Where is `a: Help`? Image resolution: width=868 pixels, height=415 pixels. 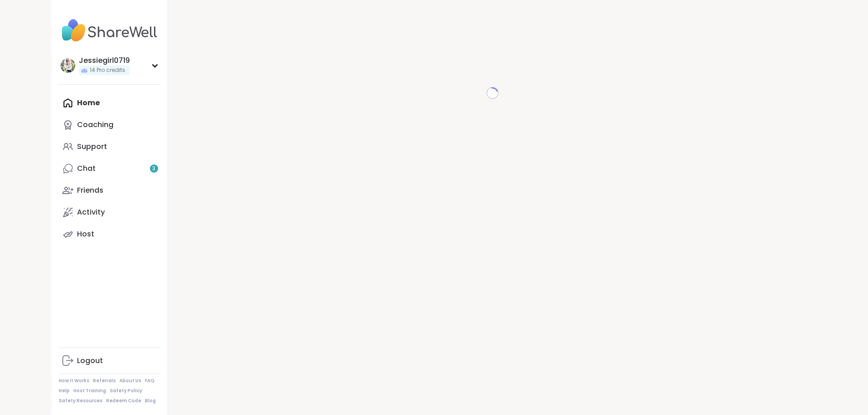 a: Help is located at coordinates (64, 391).